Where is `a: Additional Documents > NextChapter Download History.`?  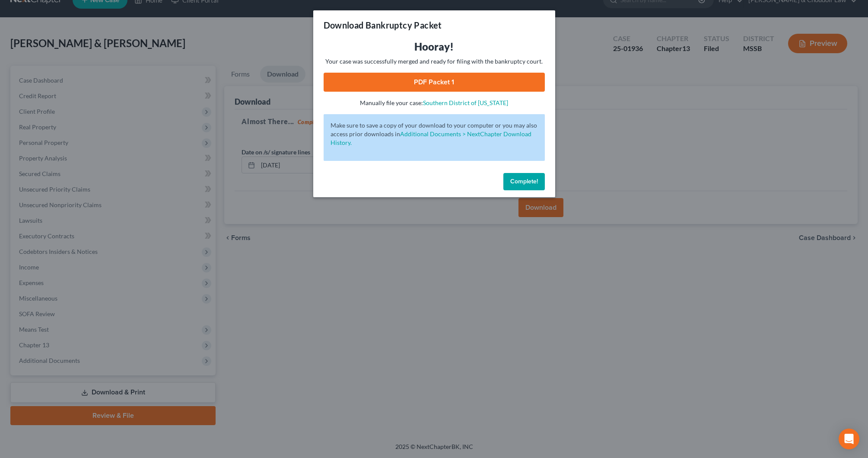
a: Additional Documents > NextChapter Download History. is located at coordinates (431, 138).